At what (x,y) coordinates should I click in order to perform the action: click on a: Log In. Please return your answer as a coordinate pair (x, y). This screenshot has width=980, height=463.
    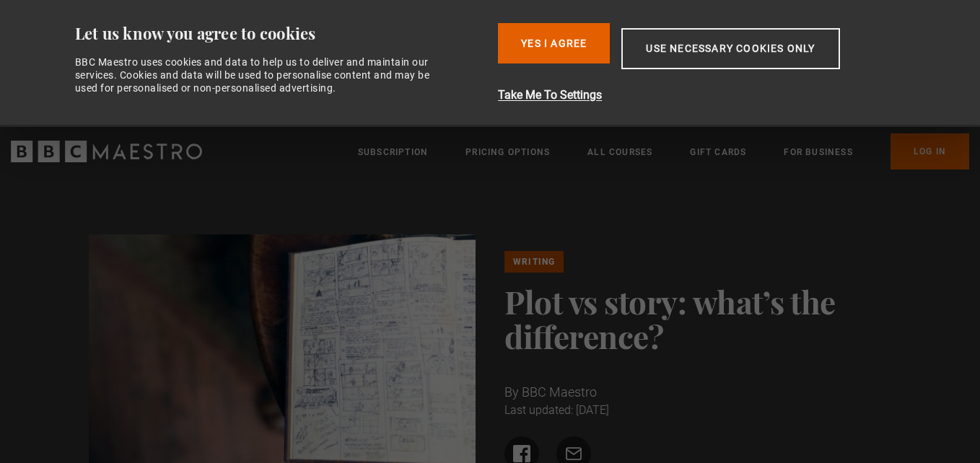
    Looking at the image, I should click on (930, 151).